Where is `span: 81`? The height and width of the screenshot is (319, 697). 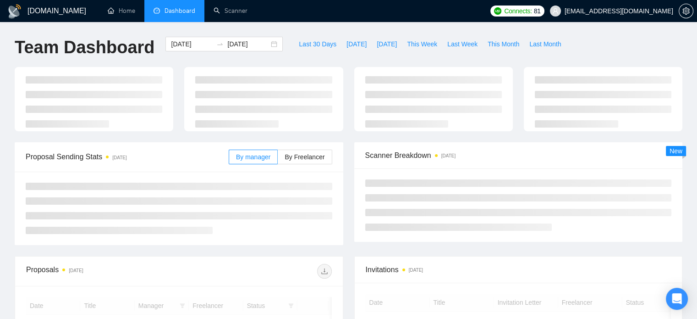 span: 81 is located at coordinates (537, 11).